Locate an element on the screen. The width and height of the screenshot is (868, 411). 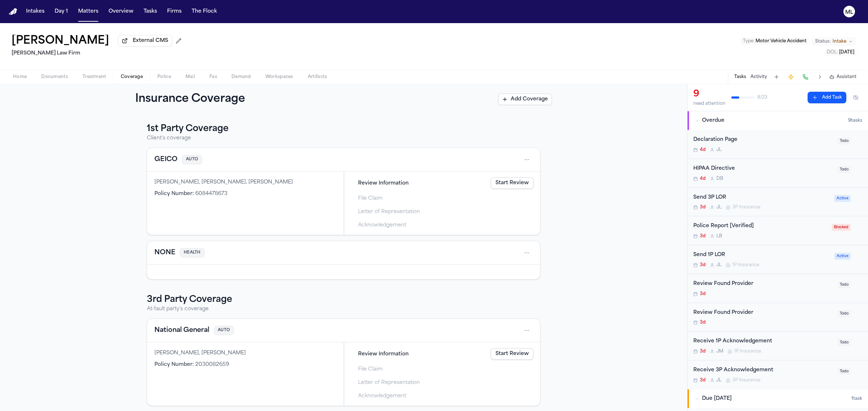
span: Artifacts is located at coordinates (318, 77).